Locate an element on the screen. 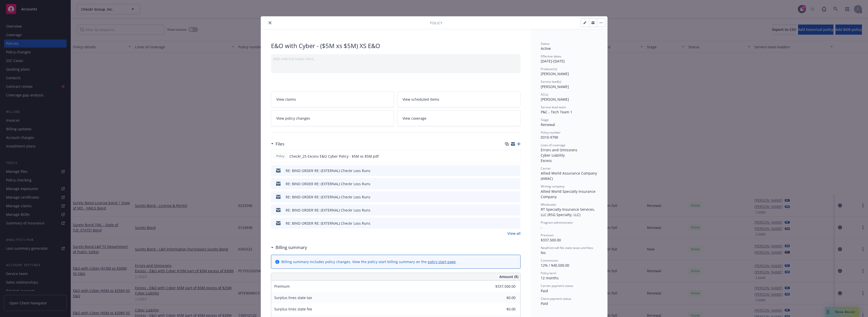 The height and width of the screenshot is (317, 868). span: Commission is located at coordinates (550, 260).